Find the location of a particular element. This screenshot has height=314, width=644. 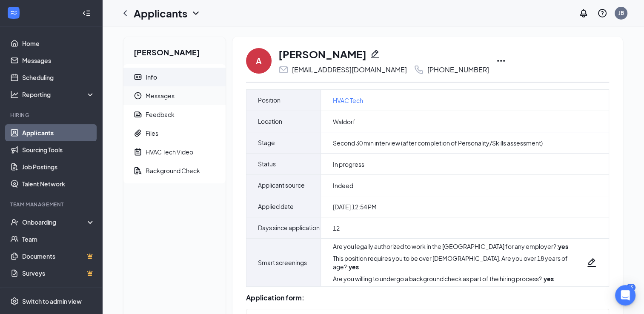

a: HVAC Tech is located at coordinates (348, 100).